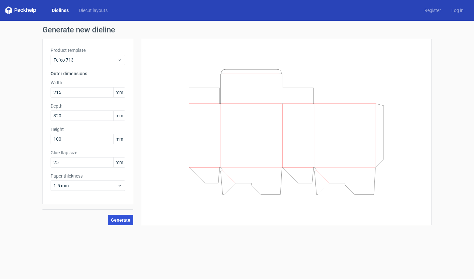 This screenshot has width=474, height=279. Describe the element at coordinates (60, 10) in the screenshot. I see `a: Dielines` at that location.